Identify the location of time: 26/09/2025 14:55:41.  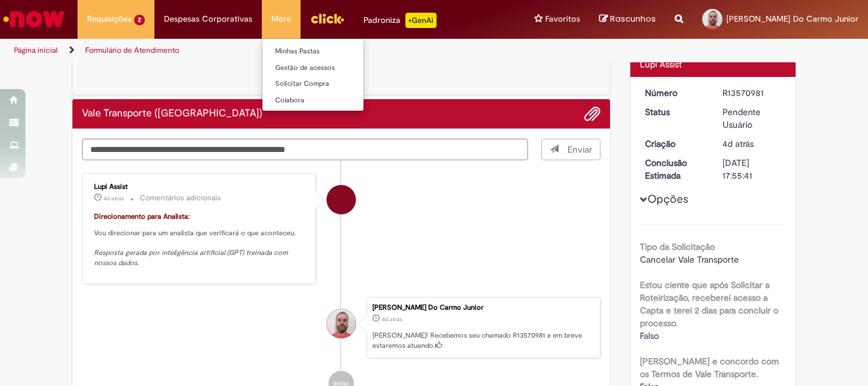
(114, 198).